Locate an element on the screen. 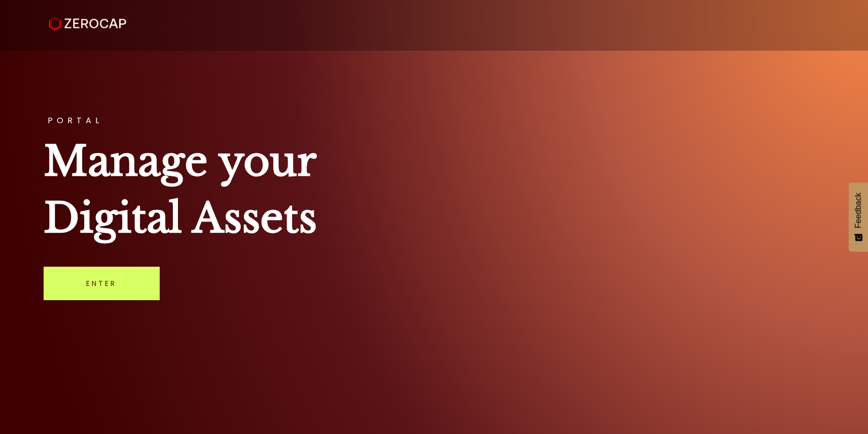 The width and height of the screenshot is (868, 434). h1: Manage your Digital Assets is located at coordinates (434, 190).